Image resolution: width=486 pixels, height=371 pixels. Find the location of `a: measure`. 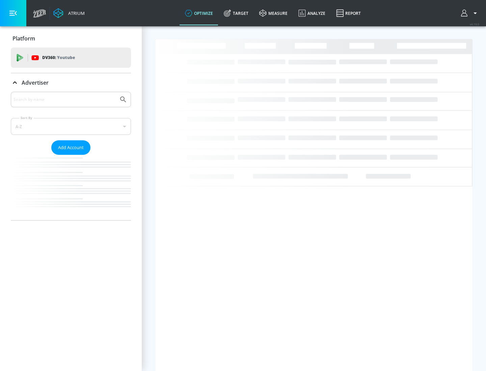

a: measure is located at coordinates (273, 13).